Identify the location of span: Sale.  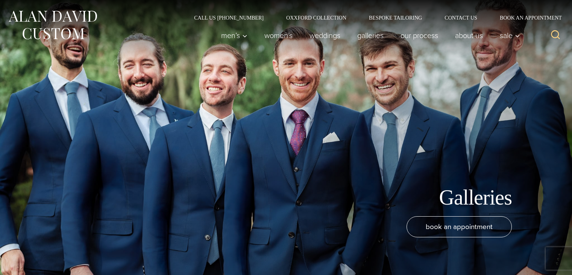
(510, 35).